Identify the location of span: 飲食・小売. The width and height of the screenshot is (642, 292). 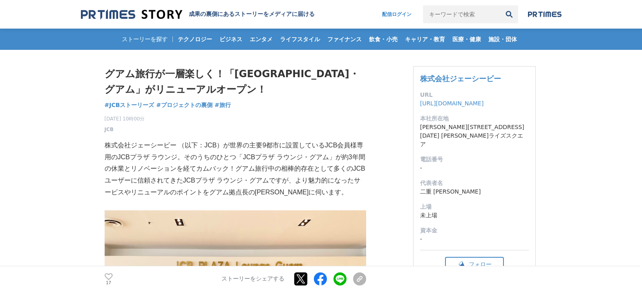
(383, 39).